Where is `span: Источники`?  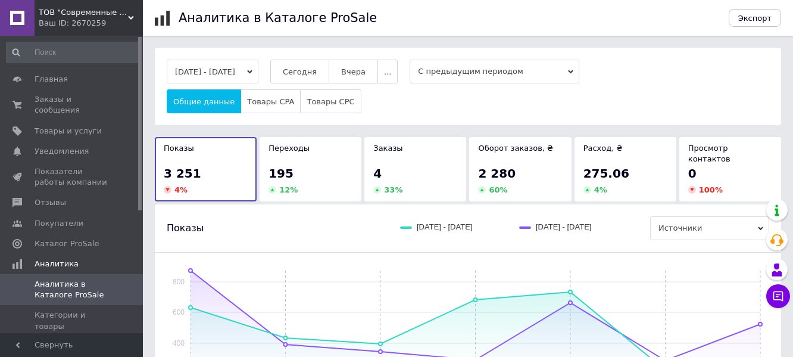
span: Источники is located at coordinates (710, 228).